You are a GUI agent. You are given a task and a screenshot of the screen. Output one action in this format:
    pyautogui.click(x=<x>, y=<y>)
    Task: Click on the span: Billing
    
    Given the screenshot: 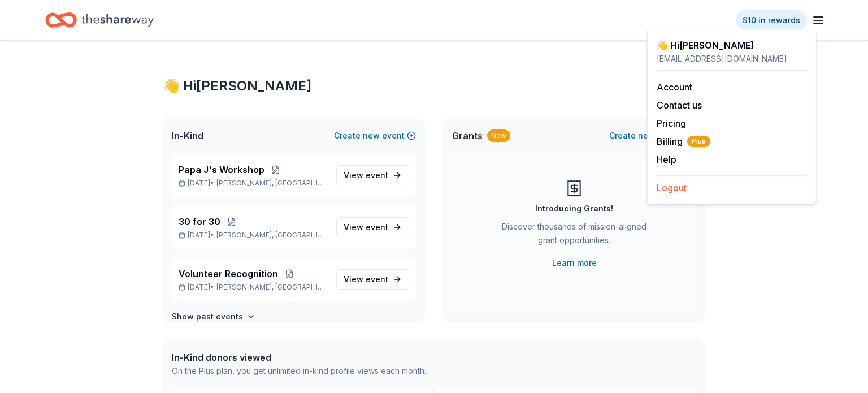 What is the action you would take?
    pyautogui.click(x=683, y=142)
    